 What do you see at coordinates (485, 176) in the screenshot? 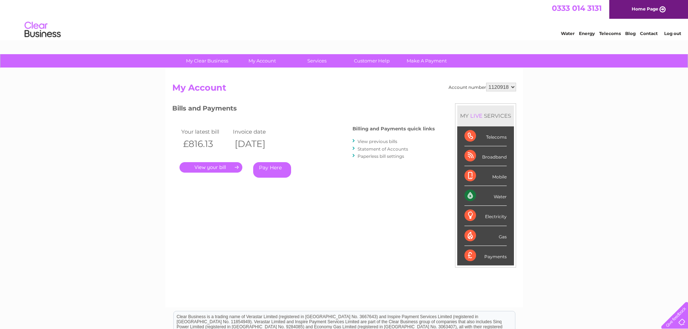
I see `div: Mobile` at bounding box center [485, 176].